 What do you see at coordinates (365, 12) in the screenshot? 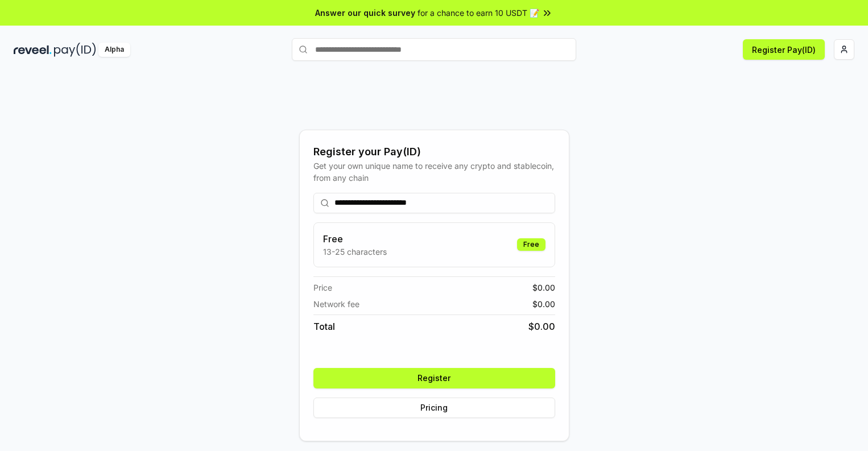
I see `span: Answer our quick survey` at bounding box center [365, 12].